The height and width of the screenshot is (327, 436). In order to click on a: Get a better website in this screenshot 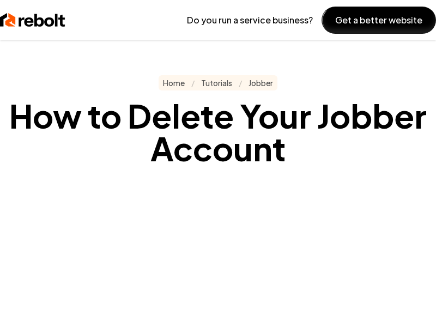, I will do `click(379, 20)`.